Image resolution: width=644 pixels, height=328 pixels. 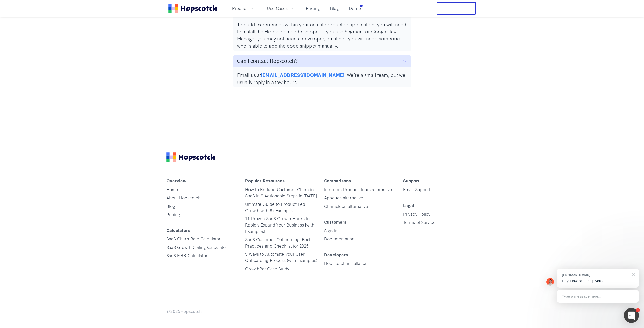 What do you see at coordinates (339, 239) in the screenshot?
I see `a: Documentation` at bounding box center [339, 239].